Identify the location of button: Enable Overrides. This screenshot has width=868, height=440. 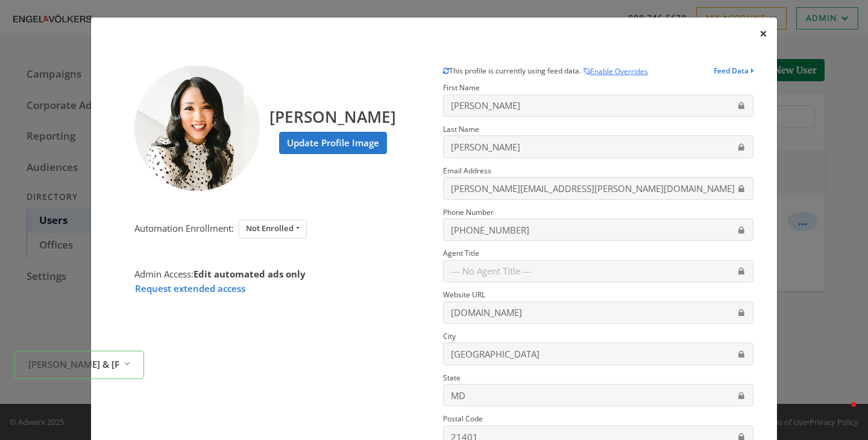
(615, 72).